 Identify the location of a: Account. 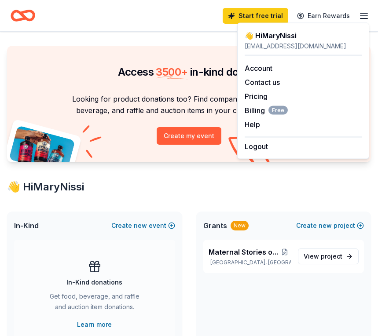
(258, 68).